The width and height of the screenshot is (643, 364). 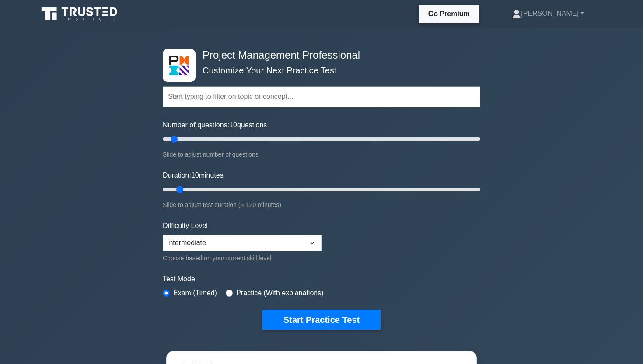 What do you see at coordinates (449, 14) in the screenshot?
I see `a: Go Premium` at bounding box center [449, 14].